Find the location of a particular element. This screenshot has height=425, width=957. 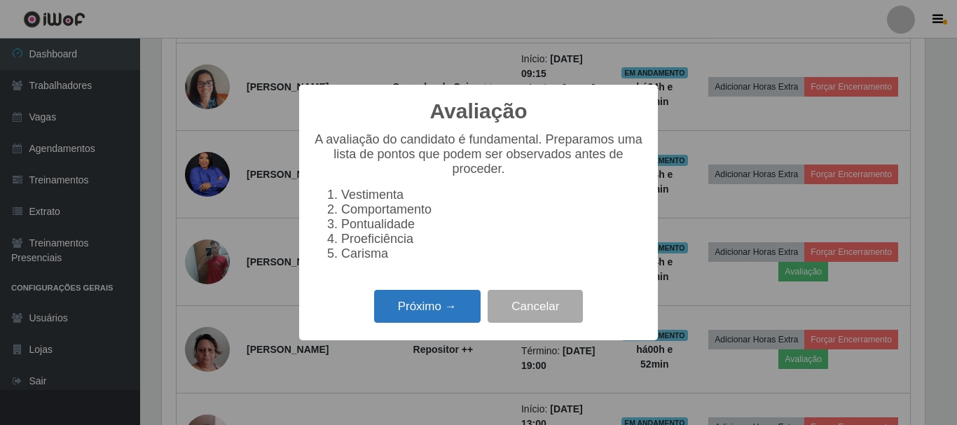

li: Pontualidade is located at coordinates (493, 224).